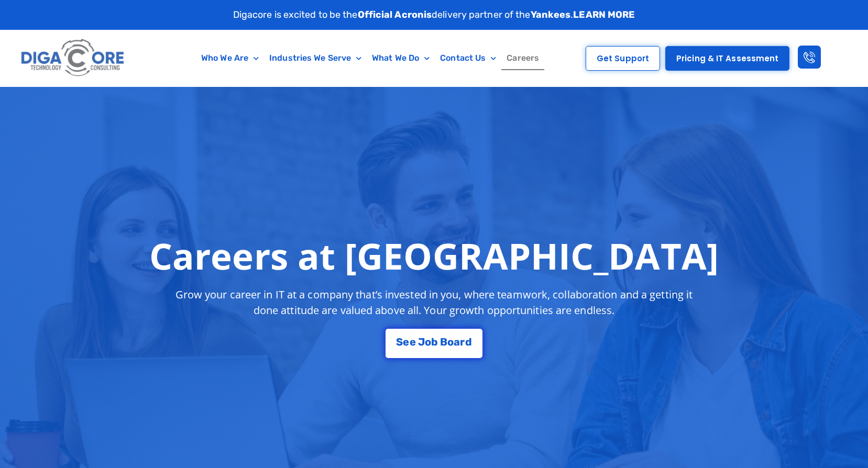  I want to click on a: LEARN MORE, so click(604, 15).